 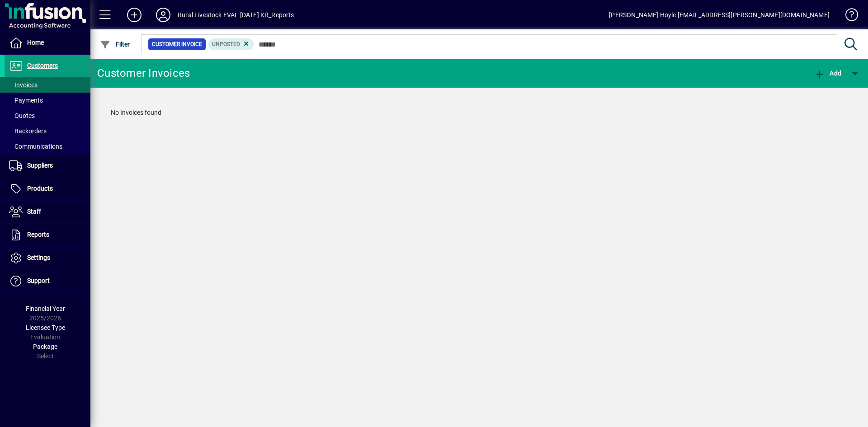 I want to click on div: Customer Invoices, so click(x=143, y=73).